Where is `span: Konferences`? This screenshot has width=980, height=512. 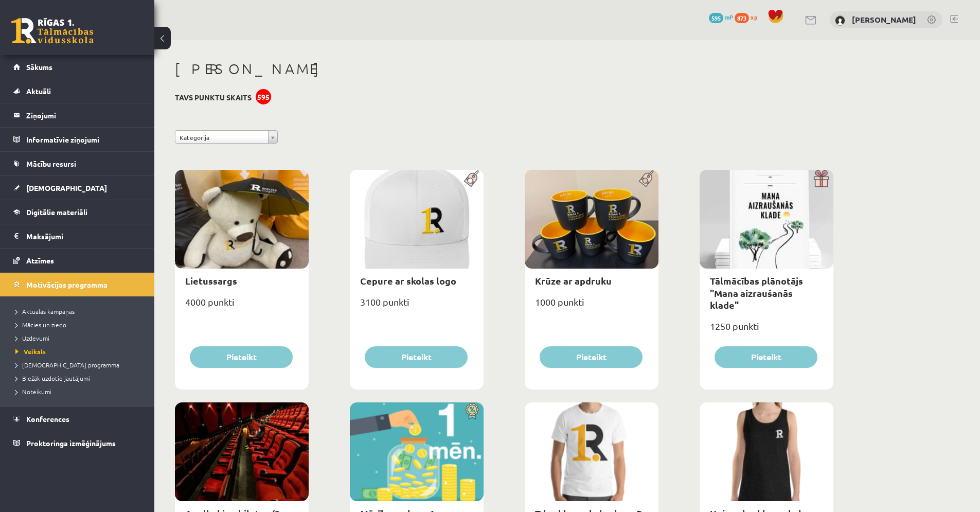 span: Konferences is located at coordinates (48, 419).